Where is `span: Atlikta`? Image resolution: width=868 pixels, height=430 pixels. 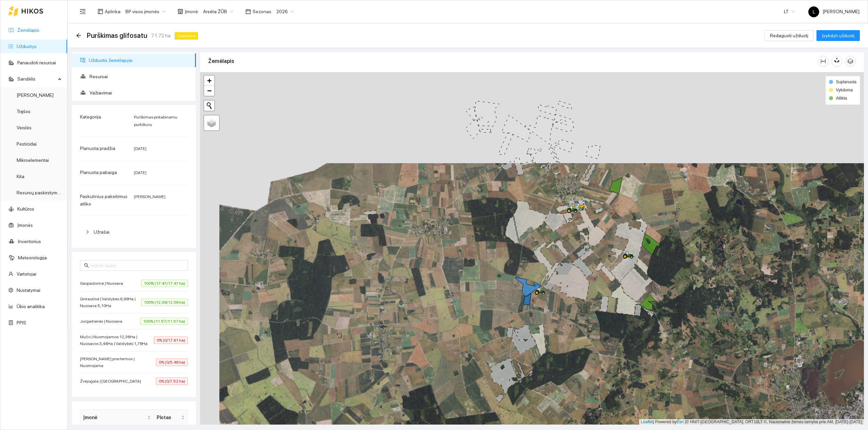 span: Atlikta is located at coordinates (841, 98).